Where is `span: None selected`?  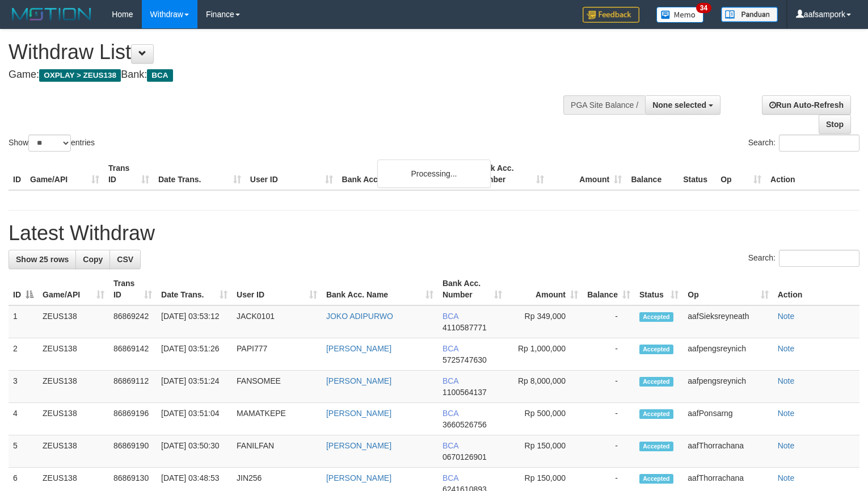
span: None selected is located at coordinates (679, 105).